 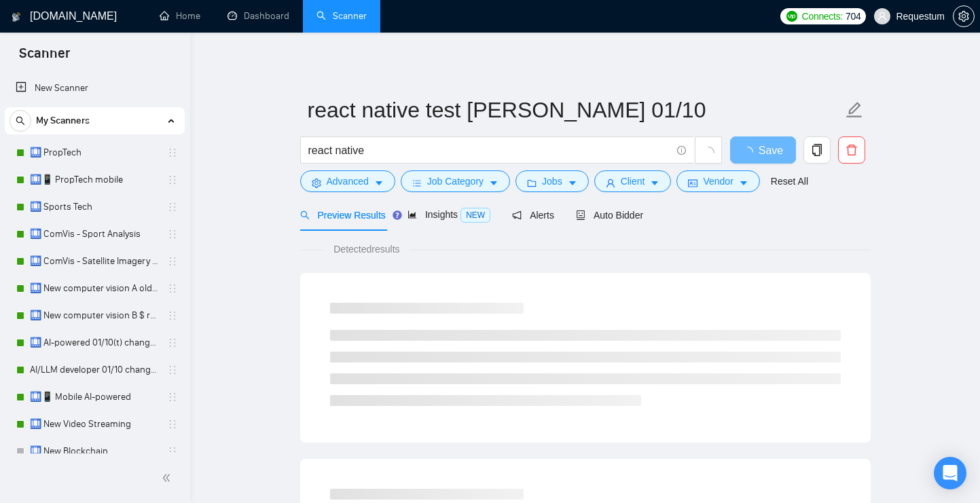 I want to click on a: New Scanner, so click(x=94, y=89).